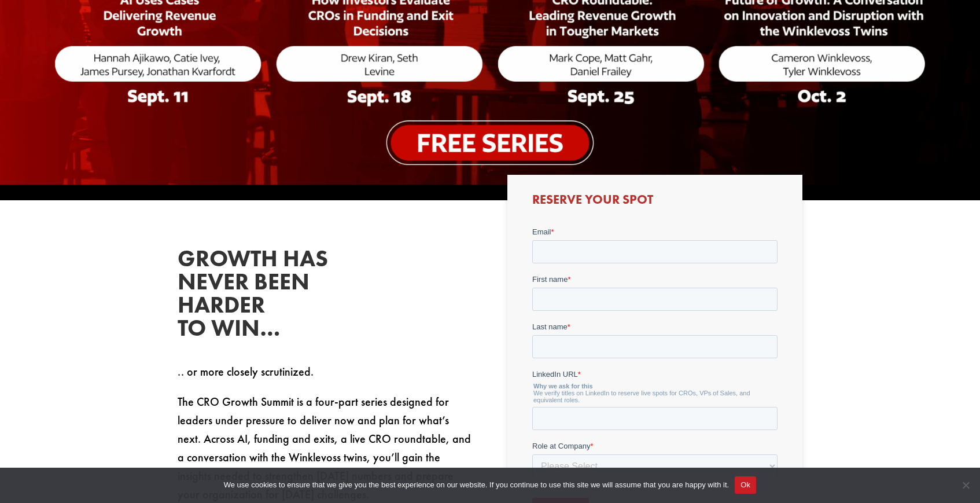  Describe the element at coordinates (477, 484) in the screenshot. I see `span: We use cookies to ensure that we give you the best experience on our website. If you continue to ...` at that location.